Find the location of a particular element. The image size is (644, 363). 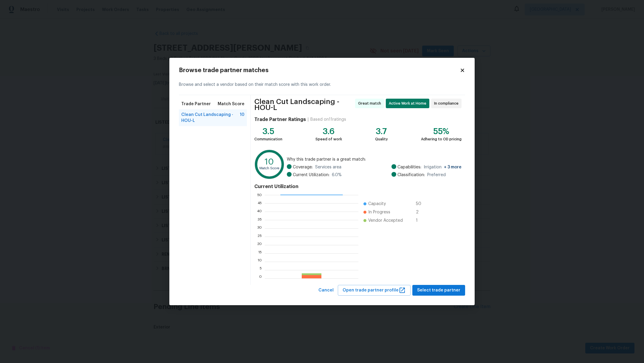

div: 3.6 is located at coordinates (329, 131).